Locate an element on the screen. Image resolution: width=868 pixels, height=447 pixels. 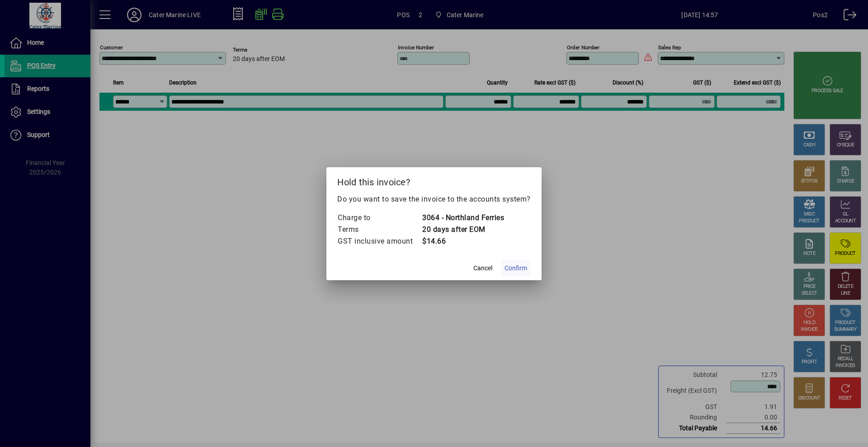
td: 20 days after EOM is located at coordinates (463, 230).